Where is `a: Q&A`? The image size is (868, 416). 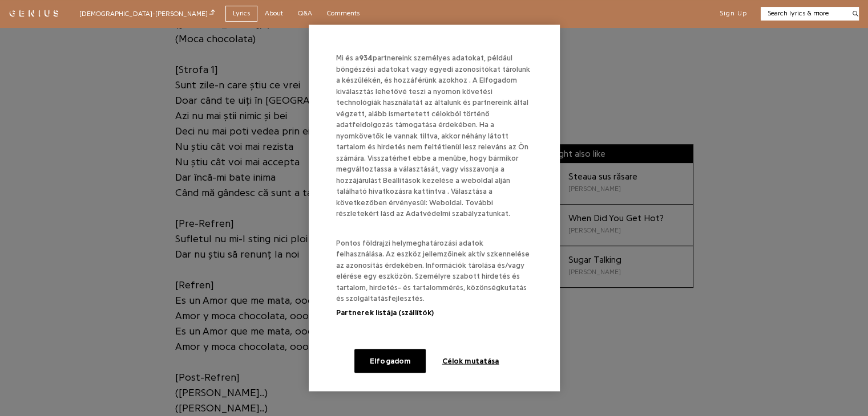
a: Q&A is located at coordinates (305, 13).